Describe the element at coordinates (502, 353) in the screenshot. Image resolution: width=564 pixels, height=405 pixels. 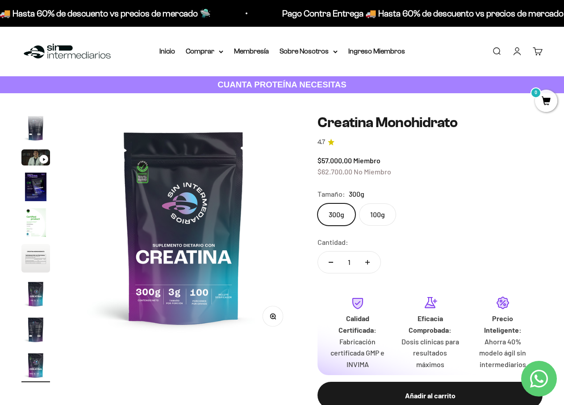
I see `p: Ahorra 40% modelo ágil sin intermediarios` at that location.